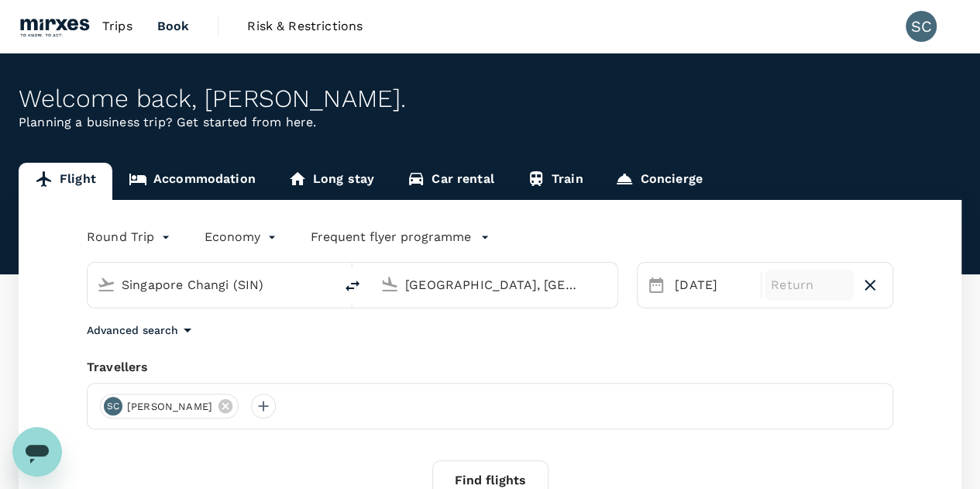 The height and width of the screenshot is (489, 980). What do you see at coordinates (490, 123) in the screenshot?
I see `p: Planning a business trip? Get started from here.` at bounding box center [490, 123].